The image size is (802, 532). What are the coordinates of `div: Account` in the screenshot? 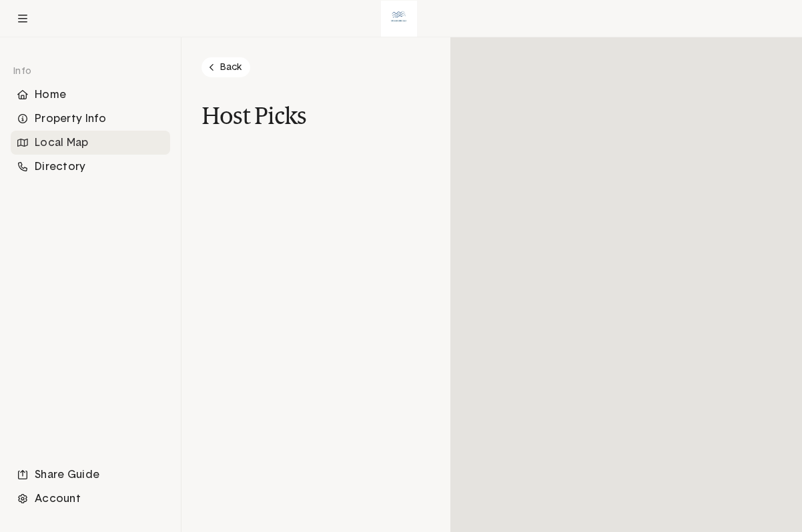 It's located at (90, 499).